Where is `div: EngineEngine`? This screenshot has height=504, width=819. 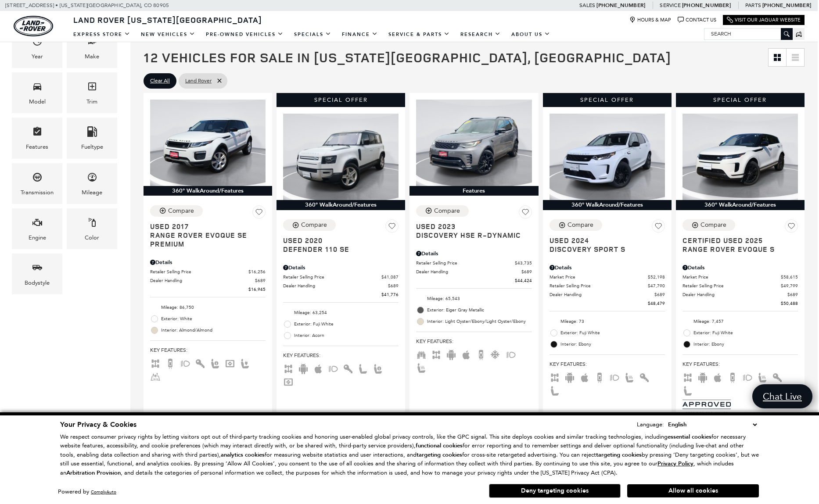
div: EngineEngine is located at coordinates (37, 229).